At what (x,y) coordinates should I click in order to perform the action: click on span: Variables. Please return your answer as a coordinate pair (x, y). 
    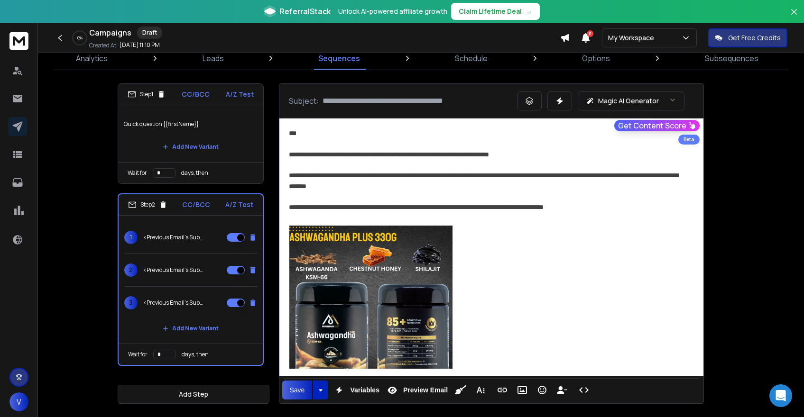
    Looking at the image, I should click on (365, 390).